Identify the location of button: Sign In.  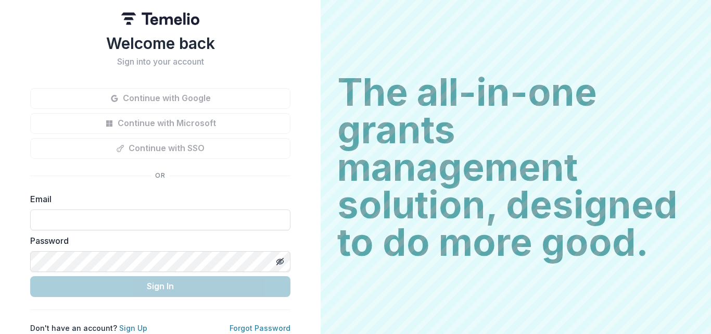
(160, 286).